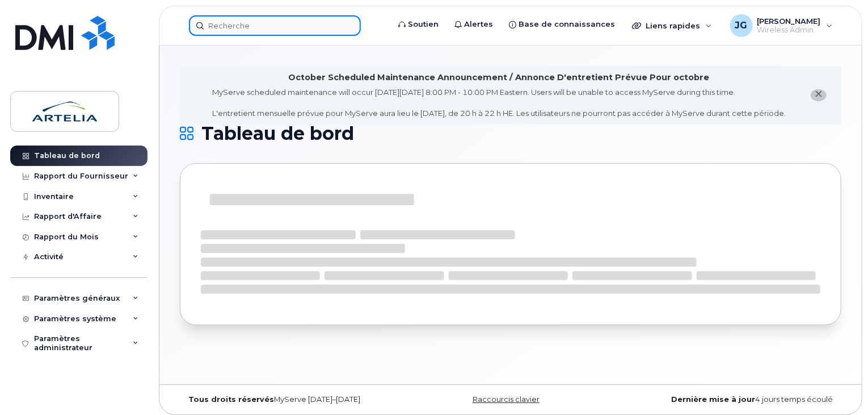 Image resolution: width=868 pixels, height=415 pixels. What do you see at coordinates (499, 77) in the screenshot?
I see `div: October Scheduled Maintenance Announcement / Annonce D'entretient Prévue Pour octobre` at bounding box center [499, 77].